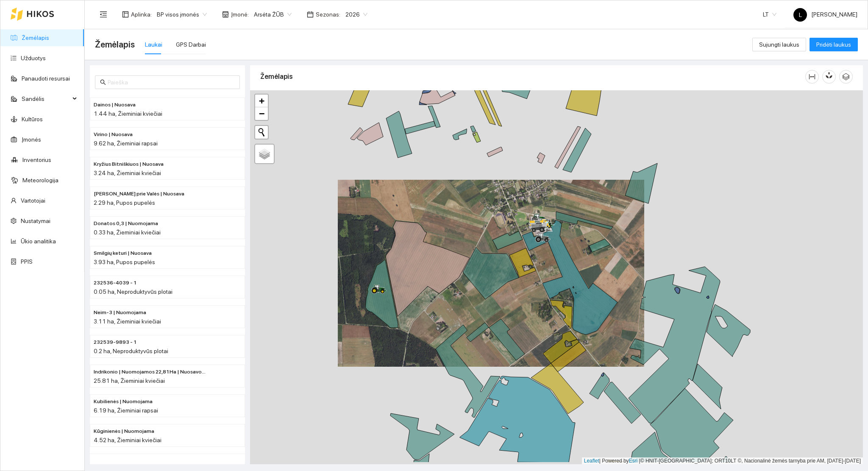 This screenshot has width=868, height=471. What do you see at coordinates (171, 82) in the screenshot?
I see `input: Paieška` at bounding box center [171, 82].